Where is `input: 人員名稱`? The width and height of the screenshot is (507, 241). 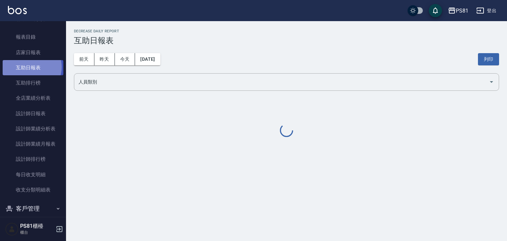
input: 人員名稱 is located at coordinates (282, 82).